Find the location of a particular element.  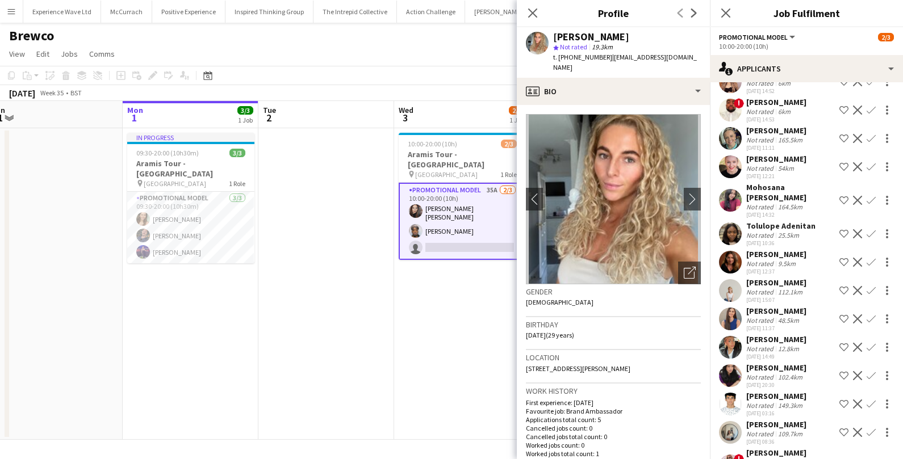

div: 112.1km is located at coordinates (790, 292).